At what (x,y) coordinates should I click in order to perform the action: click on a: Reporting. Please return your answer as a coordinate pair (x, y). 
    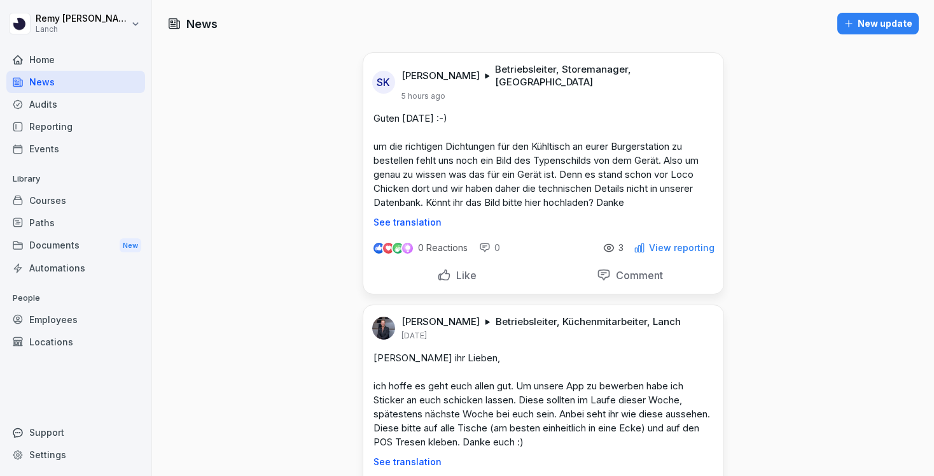
    Looking at the image, I should click on (76, 126).